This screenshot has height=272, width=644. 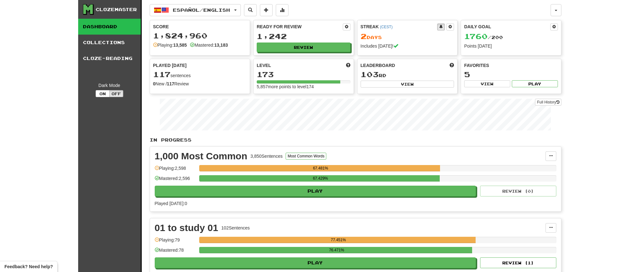 What do you see at coordinates (303, 87) in the screenshot?
I see `div: 5,857 more points to level 174` at bounding box center [303, 87].